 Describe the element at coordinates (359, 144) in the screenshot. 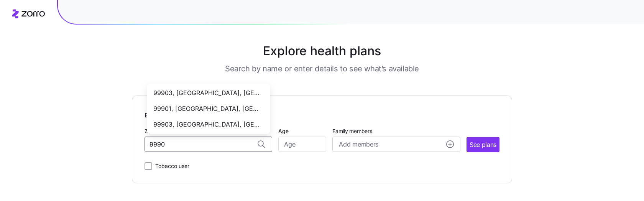

I see `span: Add members` at that location.